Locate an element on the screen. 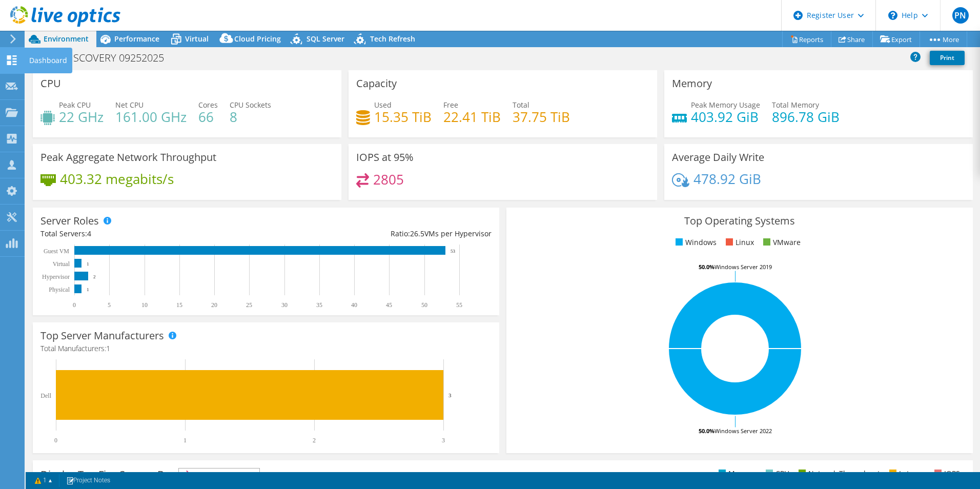 The image size is (980, 489). text: 35 is located at coordinates (320, 305).